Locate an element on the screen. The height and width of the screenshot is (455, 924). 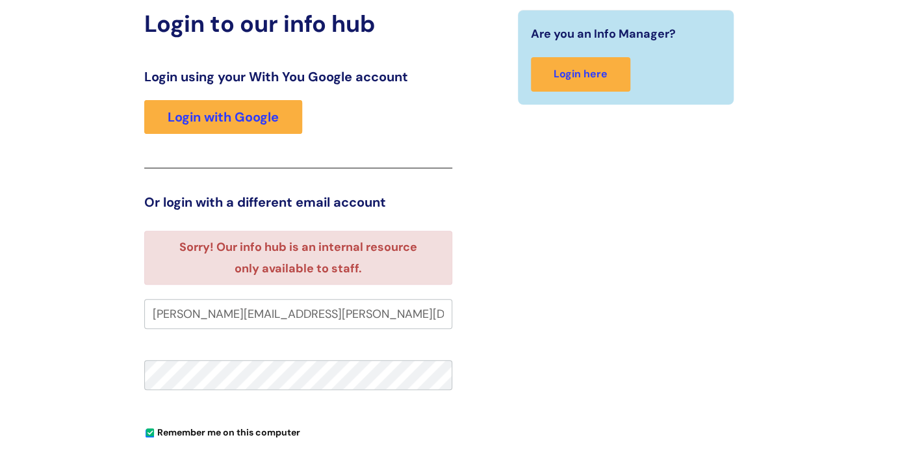
input: Your e-mail address is located at coordinates (298, 314).